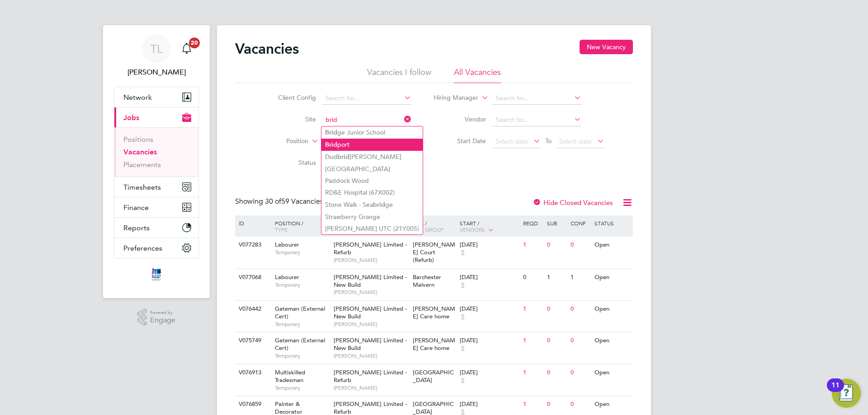 This screenshot has width=868, height=415. I want to click on label: Start Date, so click(460, 141).